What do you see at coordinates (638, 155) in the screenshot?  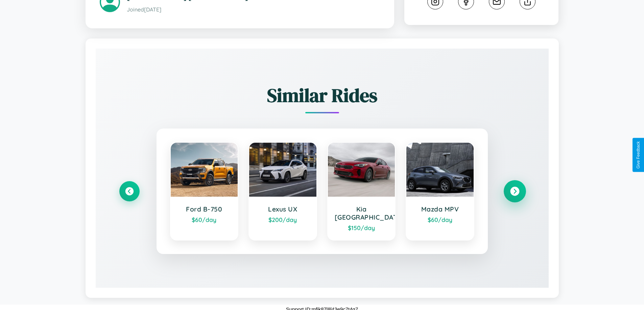 I see `div: Give Feedback` at bounding box center [638, 155].